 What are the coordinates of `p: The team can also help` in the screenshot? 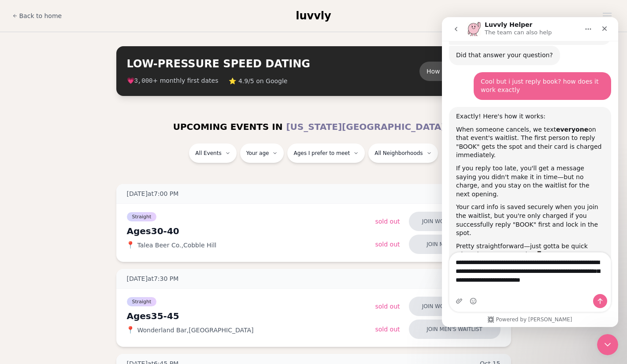 It's located at (76, 15).